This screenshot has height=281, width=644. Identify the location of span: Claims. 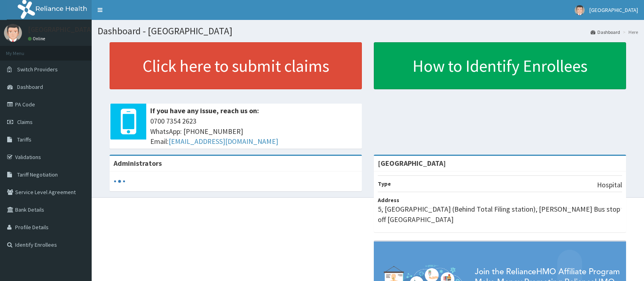
(25, 122).